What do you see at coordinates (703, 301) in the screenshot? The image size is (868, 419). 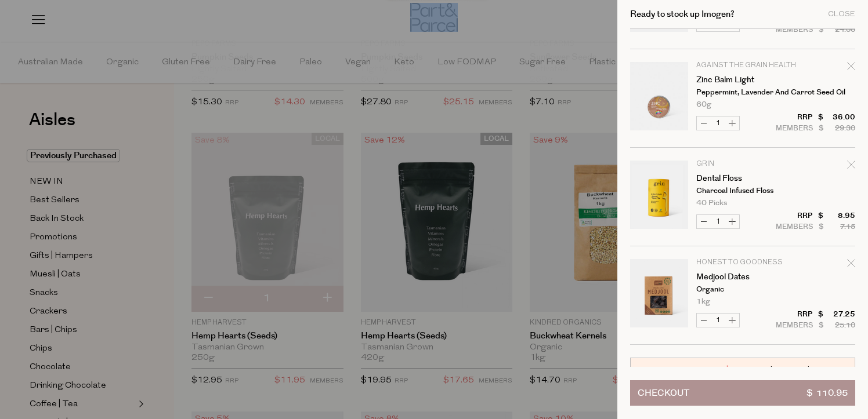 I see `span: 1kg` at bounding box center [703, 301].